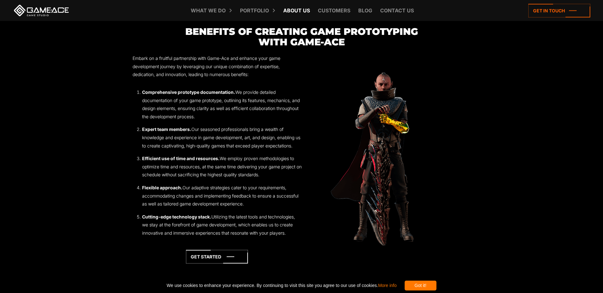  What do you see at coordinates (420, 286) in the screenshot?
I see `div: Got it!` at bounding box center [420, 286].